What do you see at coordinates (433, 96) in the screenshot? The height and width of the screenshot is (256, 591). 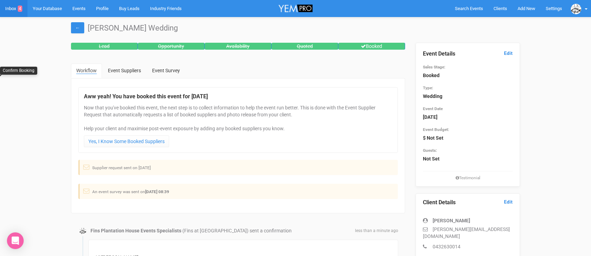 I see `strong: Wedding` at bounding box center [433, 96].